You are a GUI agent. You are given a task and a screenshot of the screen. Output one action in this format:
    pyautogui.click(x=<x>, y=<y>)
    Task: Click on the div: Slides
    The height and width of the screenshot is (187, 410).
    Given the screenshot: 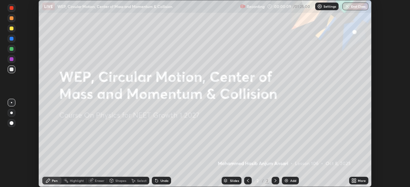 What is the action you would take?
    pyautogui.click(x=234, y=181)
    